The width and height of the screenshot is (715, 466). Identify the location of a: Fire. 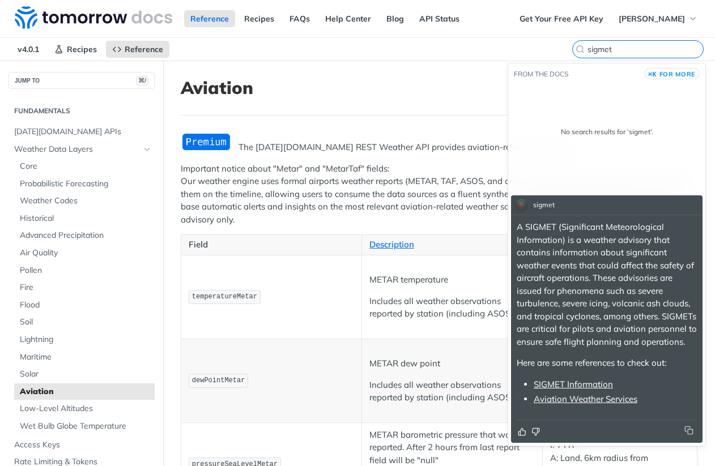
(84, 288).